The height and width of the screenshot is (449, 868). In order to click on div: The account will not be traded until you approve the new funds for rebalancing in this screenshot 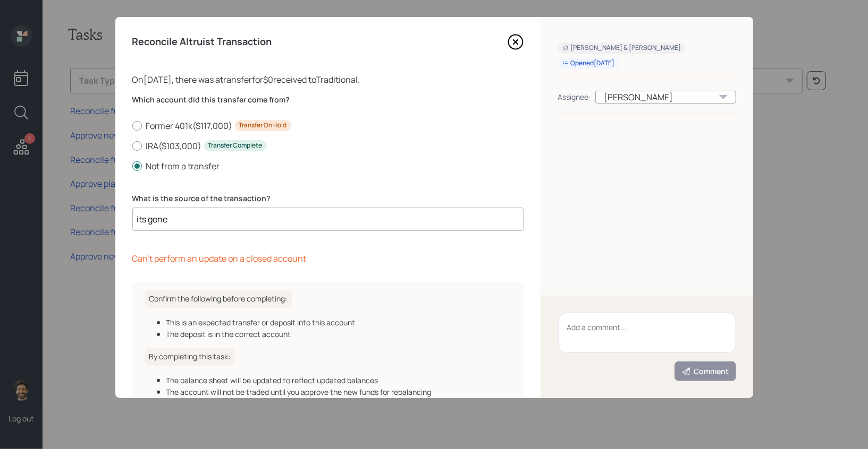, I will do `click(339, 392)`.